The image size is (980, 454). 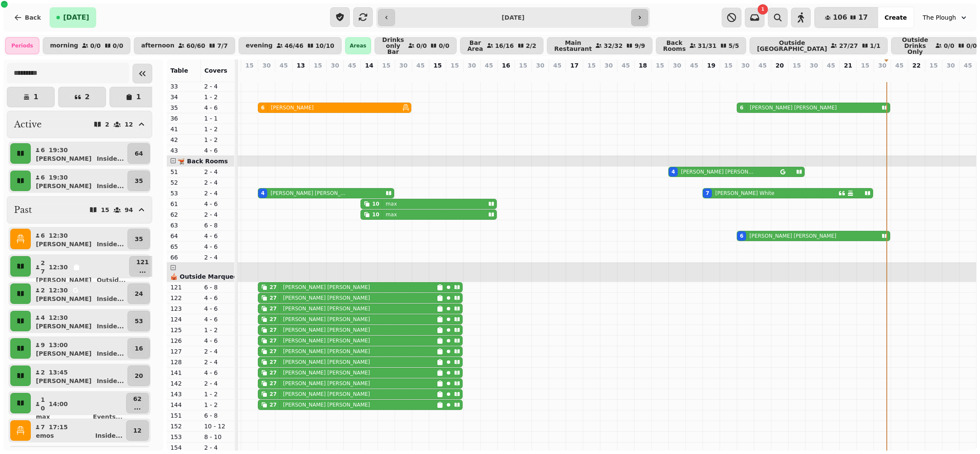 I want to click on button: afternoon60/607/7, so click(x=185, y=45).